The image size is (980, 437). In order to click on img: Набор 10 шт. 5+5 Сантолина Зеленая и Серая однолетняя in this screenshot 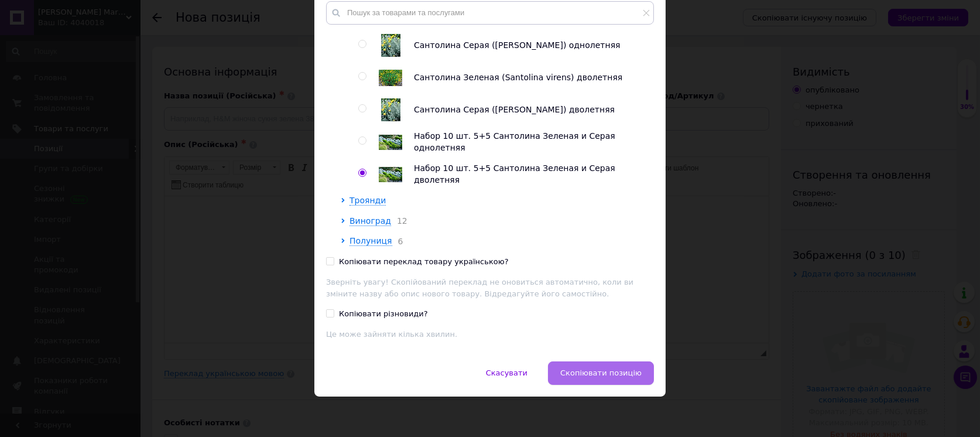, I will do `click(390, 142)`.